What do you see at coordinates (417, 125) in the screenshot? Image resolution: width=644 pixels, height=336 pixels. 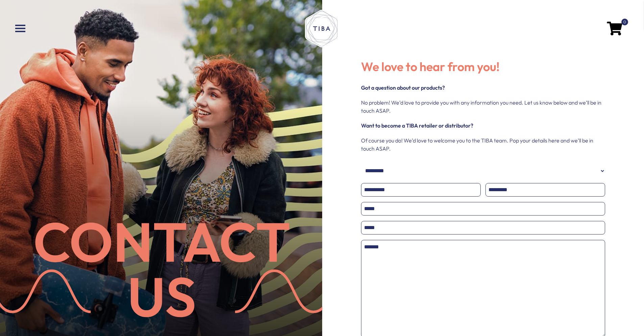 I see `strong: Want to become a TIBA retailer or distributor?` at bounding box center [417, 125].